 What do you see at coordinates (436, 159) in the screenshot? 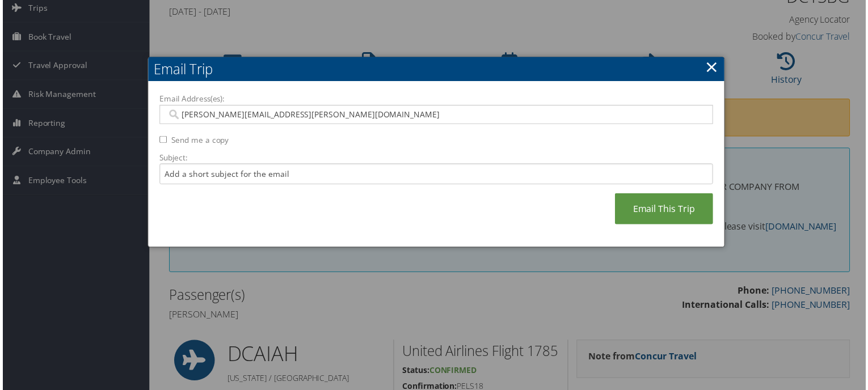
I see `label: Subject:` at bounding box center [436, 159].